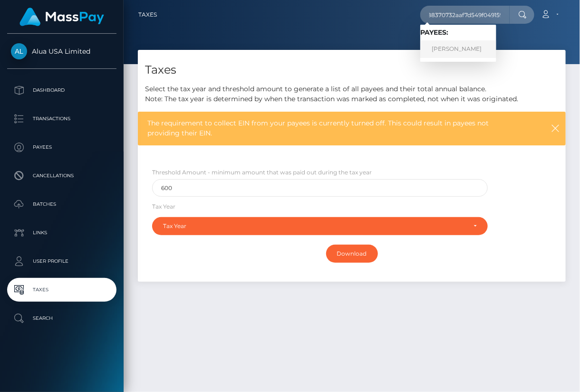 This screenshot has height=392, width=580. Describe the element at coordinates (62, 119) in the screenshot. I see `p: Transactions` at that location.